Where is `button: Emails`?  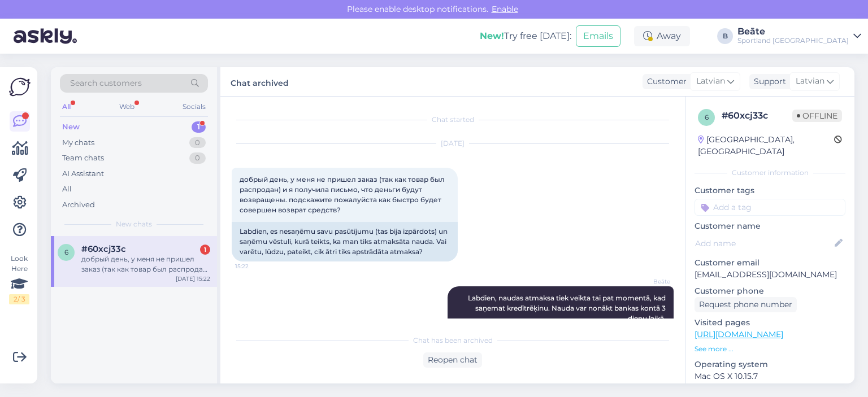 button: Emails is located at coordinates (598, 36).